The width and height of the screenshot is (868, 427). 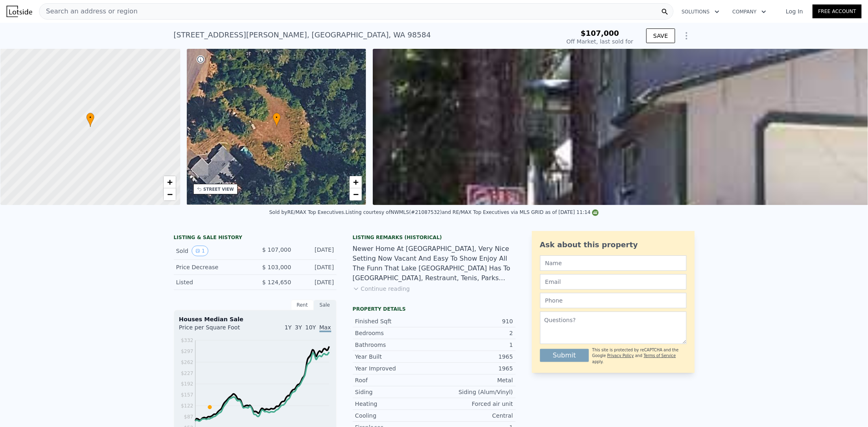 What do you see at coordinates (395, 392) in the screenshot?
I see `div: Siding` at bounding box center [395, 392].